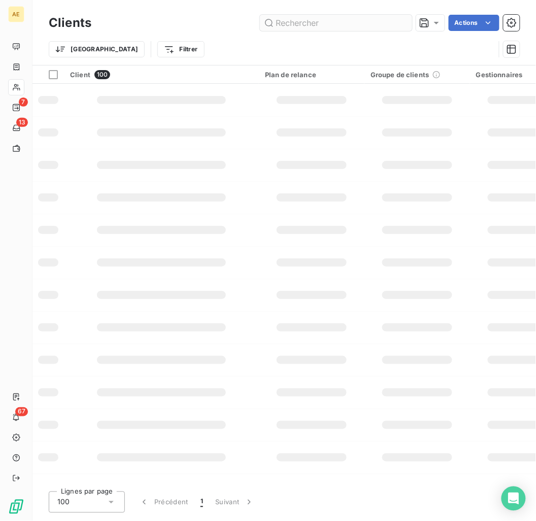 This screenshot has width=536, height=521. I want to click on div: AE, so click(16, 14).